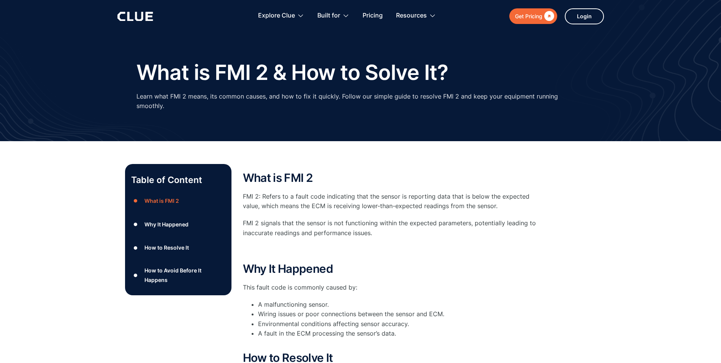  Describe the element at coordinates (533, 16) in the screenshot. I see `a: Get Pricing` at that location.